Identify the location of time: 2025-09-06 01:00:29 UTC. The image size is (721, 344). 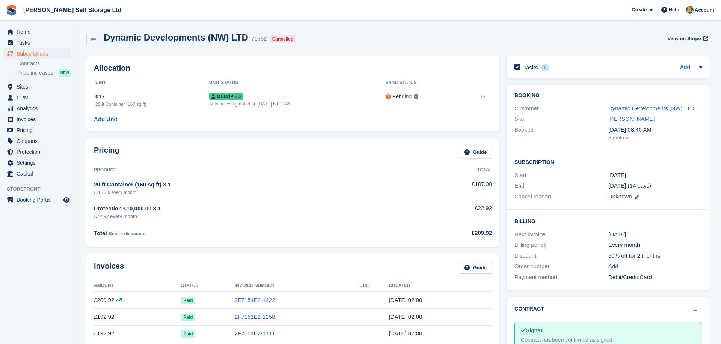
(405, 300).